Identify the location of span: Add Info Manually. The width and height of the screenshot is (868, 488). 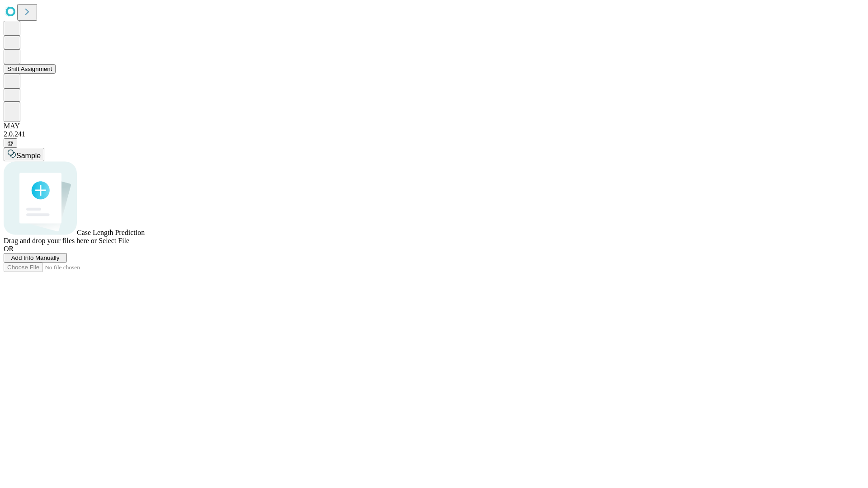
(35, 257).